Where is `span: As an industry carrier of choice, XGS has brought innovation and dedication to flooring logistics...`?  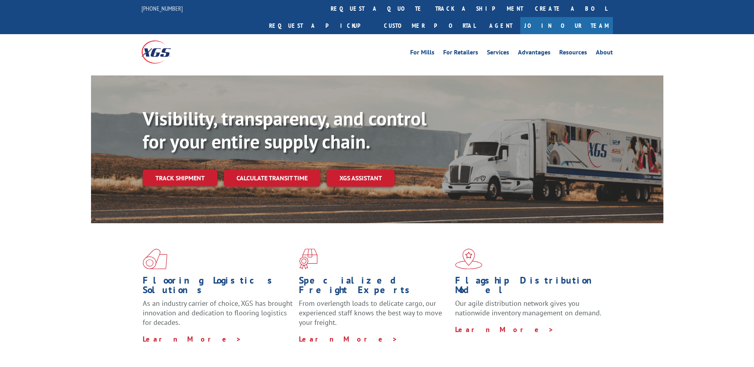 span: As an industry carrier of choice, XGS has brought innovation and dedication to flooring logistics... is located at coordinates (217, 313).